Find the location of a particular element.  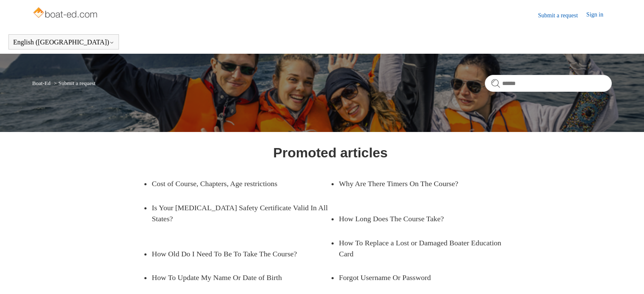

a: How Old Do I Need To Be To Take The Course? is located at coordinates (235, 254).